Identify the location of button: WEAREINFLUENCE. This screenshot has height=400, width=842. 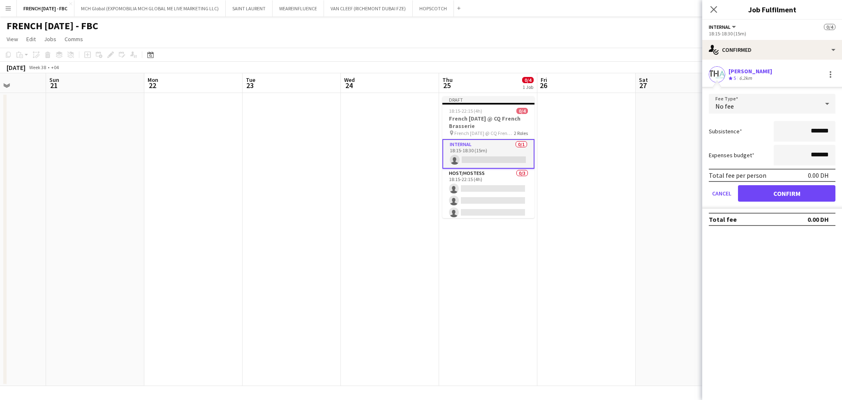
(298, 8).